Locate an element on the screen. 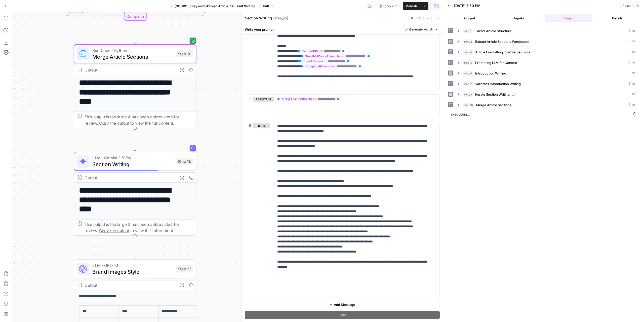 Image resolution: width=644 pixels, height=322 pixels. span: step_1 is located at coordinates (468, 31).